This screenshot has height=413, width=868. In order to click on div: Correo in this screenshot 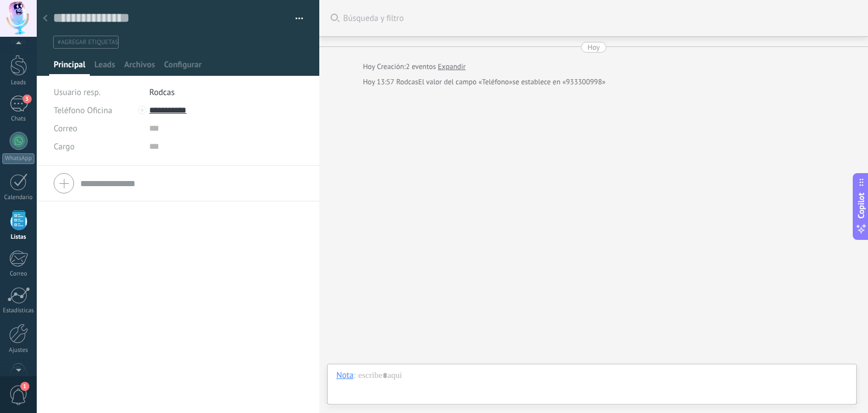, I will do `click(19, 274)`.